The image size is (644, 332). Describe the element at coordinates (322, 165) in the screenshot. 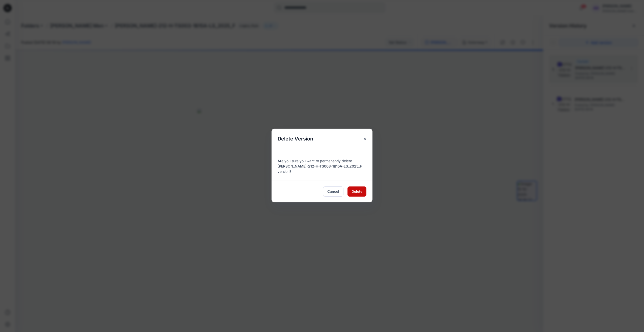

I see `div: Are you sure you want to permanently delete version?` at that location.